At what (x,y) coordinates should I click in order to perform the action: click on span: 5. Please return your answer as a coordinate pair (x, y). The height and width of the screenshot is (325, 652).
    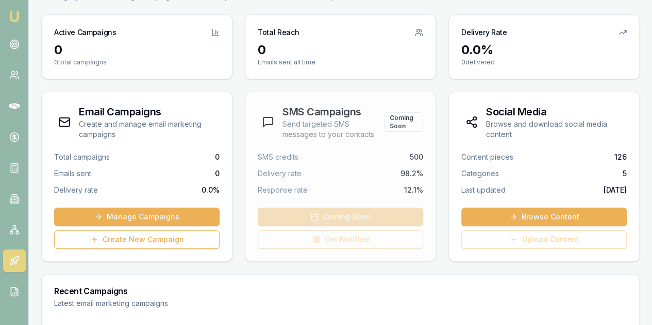
    Looking at the image, I should click on (624, 174).